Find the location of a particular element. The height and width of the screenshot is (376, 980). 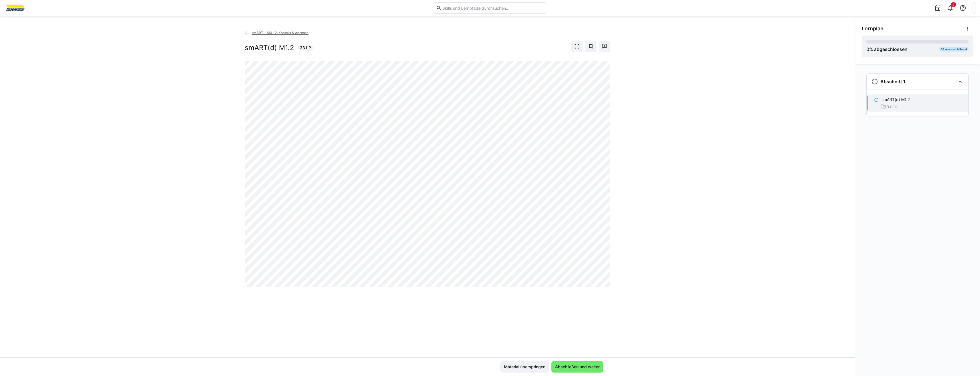

h2: smART(d) M1.2 is located at coordinates (269, 48).